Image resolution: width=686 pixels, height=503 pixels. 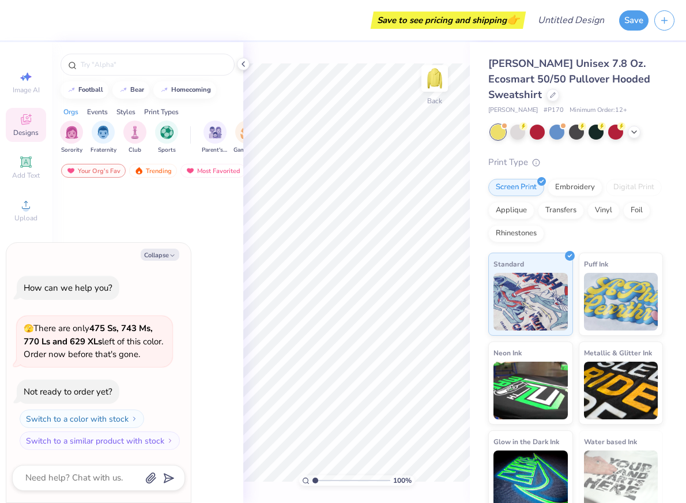 I want to click on span: Metallic & Glitter Ink, so click(x=618, y=352).